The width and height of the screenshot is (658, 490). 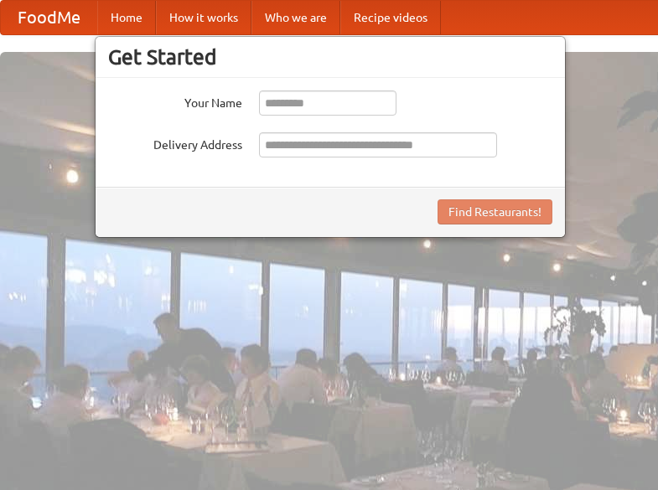 What do you see at coordinates (390, 18) in the screenshot?
I see `a: Recipe videos` at bounding box center [390, 18].